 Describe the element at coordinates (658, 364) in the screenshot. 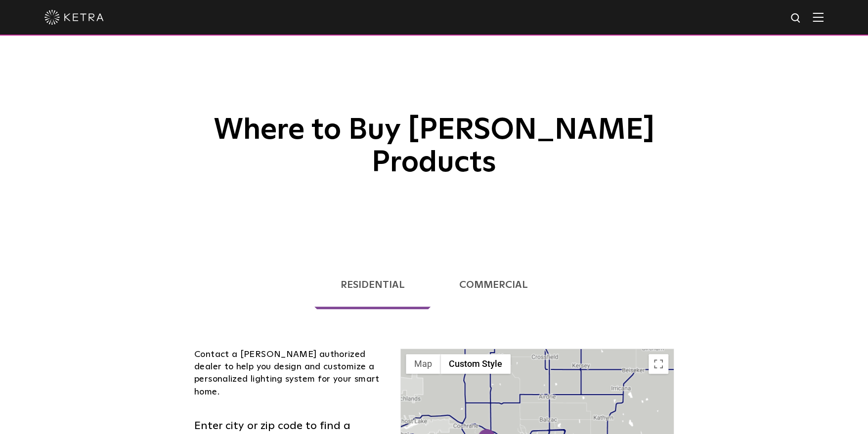

I see `button: Toggle fullscreen view` at that location.